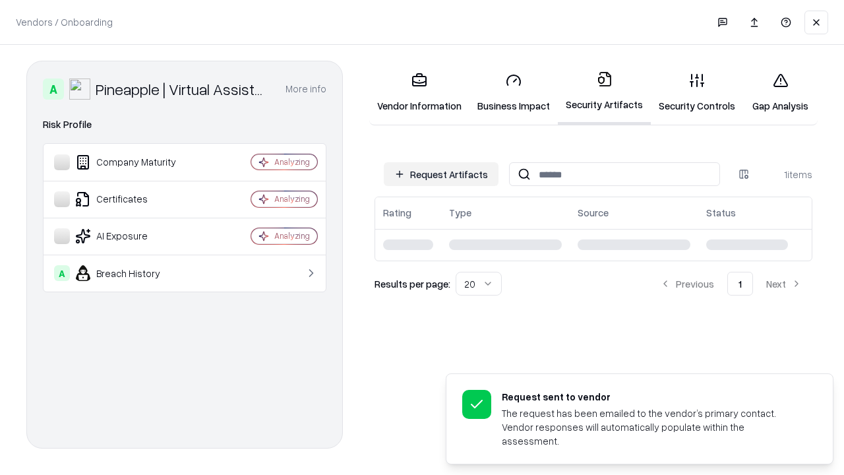 This screenshot has width=844, height=475. Describe the element at coordinates (731, 284) in the screenshot. I see `nav: pagination` at that location.